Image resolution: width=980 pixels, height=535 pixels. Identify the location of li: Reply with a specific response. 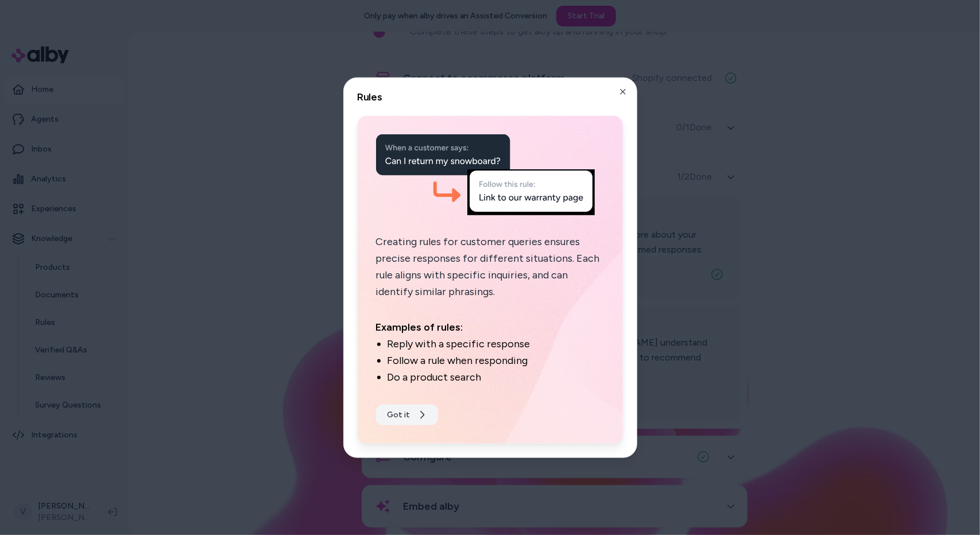
(496, 344).